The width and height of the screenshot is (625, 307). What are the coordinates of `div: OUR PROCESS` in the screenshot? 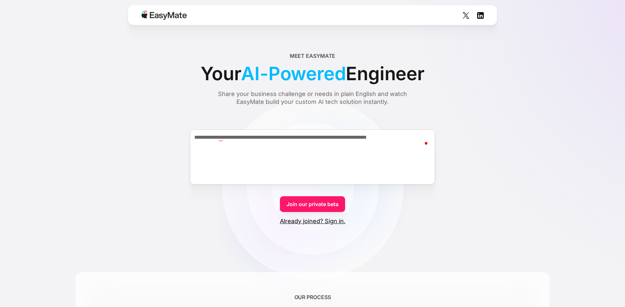 It's located at (312, 298).